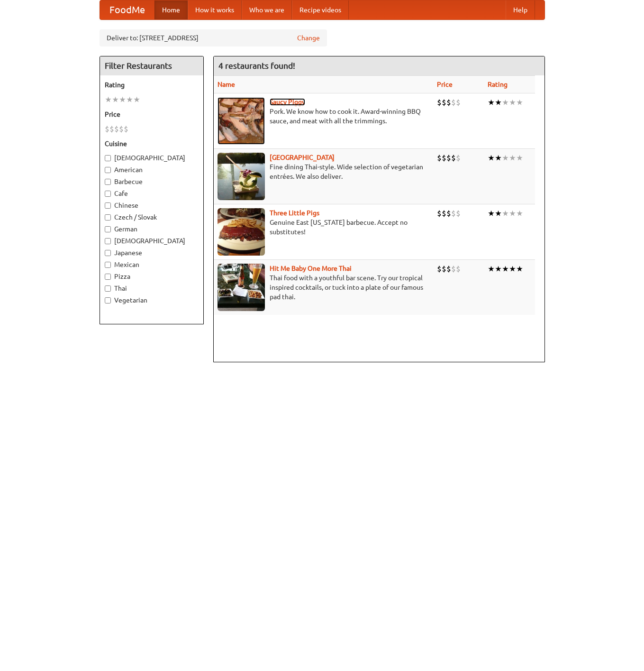 This screenshot has height=671, width=644. Describe the element at coordinates (497, 84) in the screenshot. I see `a: Rating` at that location.